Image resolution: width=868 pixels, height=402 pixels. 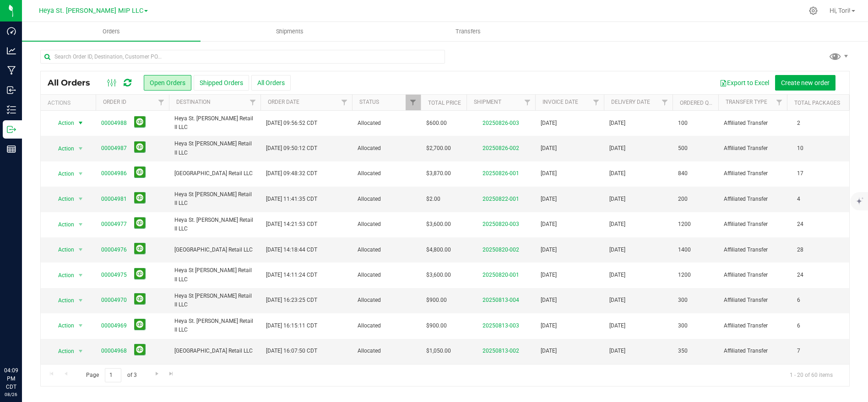 What do you see at coordinates (500, 300) in the screenshot?
I see `a: 20250813-004` at bounding box center [500, 300].